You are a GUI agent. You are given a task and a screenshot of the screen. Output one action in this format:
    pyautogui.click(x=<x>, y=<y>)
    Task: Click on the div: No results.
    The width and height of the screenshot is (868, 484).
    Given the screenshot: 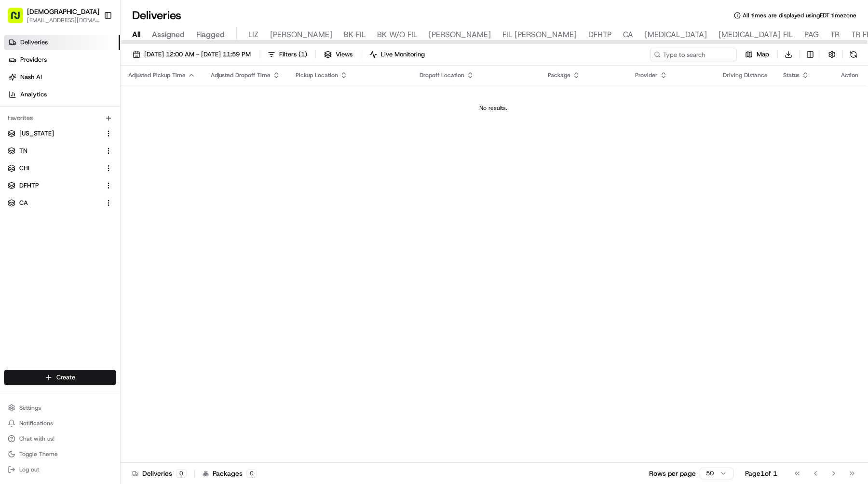 What is the action you would take?
    pyautogui.click(x=493, y=108)
    